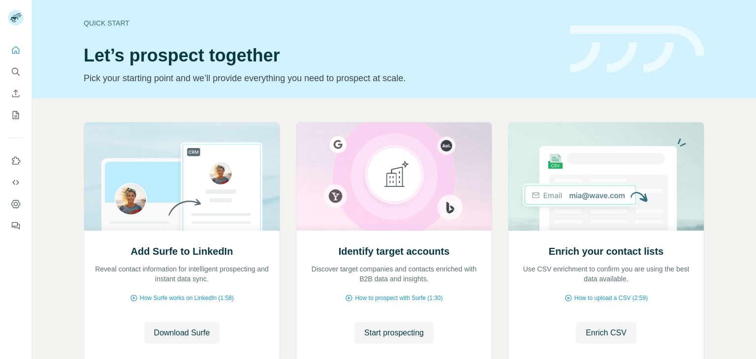 The height and width of the screenshot is (359, 756). What do you see at coordinates (321, 56) in the screenshot?
I see `h1: Let’s prospect together` at bounding box center [321, 56].